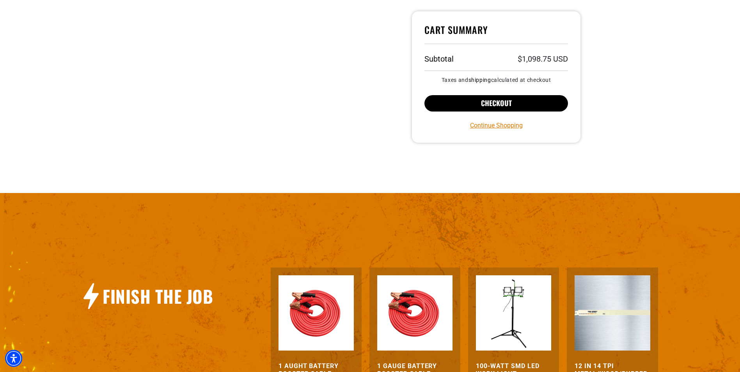 This screenshot has height=372, width=740. I want to click on small: Taxes and calculated at checkout, so click(496, 80).